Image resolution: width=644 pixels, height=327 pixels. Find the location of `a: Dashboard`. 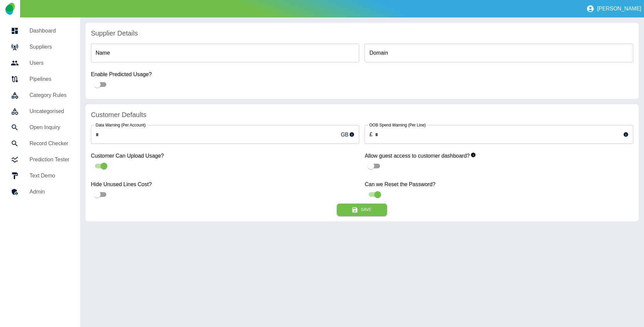

a: Dashboard is located at coordinates (40, 31).